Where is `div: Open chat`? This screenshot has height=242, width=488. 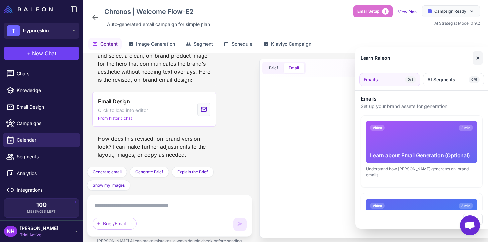 div: Open chat is located at coordinates (470, 225).